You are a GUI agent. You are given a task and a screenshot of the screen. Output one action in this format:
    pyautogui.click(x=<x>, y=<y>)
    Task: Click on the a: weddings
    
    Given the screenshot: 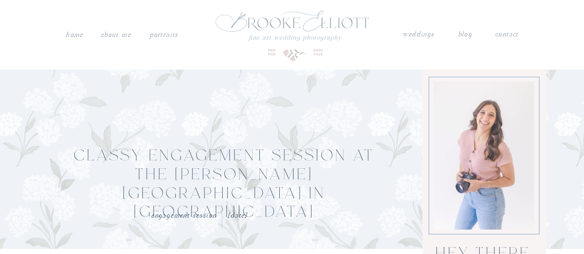 What is the action you would take?
    pyautogui.click(x=419, y=35)
    